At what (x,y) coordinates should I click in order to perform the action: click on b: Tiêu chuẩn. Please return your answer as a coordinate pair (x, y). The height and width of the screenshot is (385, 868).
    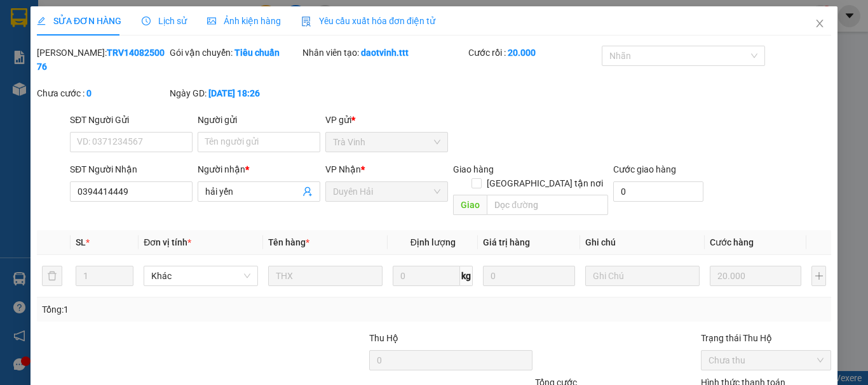
    Looking at the image, I should click on (257, 52).